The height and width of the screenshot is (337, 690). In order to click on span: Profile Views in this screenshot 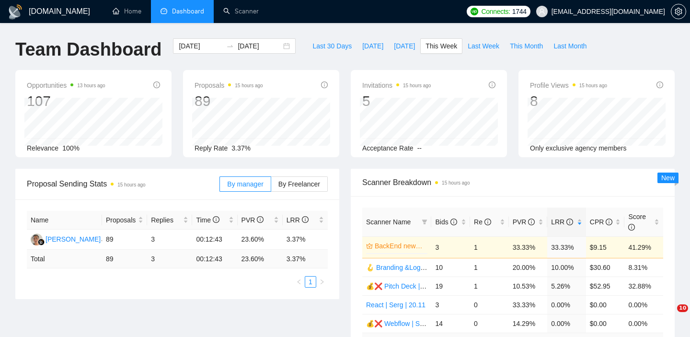, I will do `click(568, 85)`.